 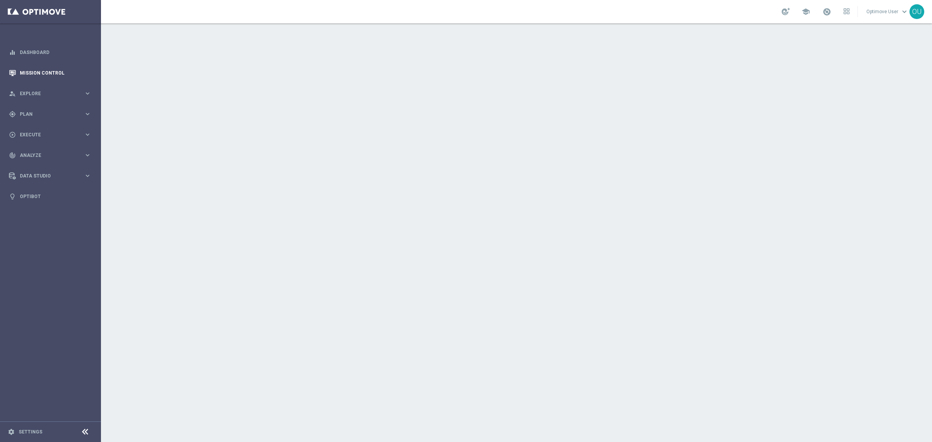 What do you see at coordinates (887, 12) in the screenshot?
I see `a: Optimove Userkeyboard_arrow_down` at bounding box center [887, 12].